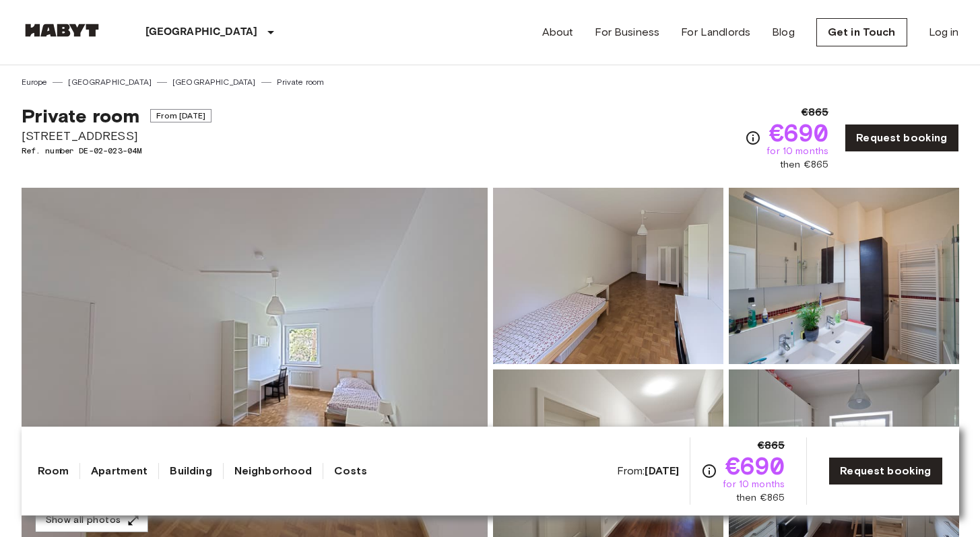 Image resolution: width=980 pixels, height=537 pixels. I want to click on img: Habyt, so click(62, 31).